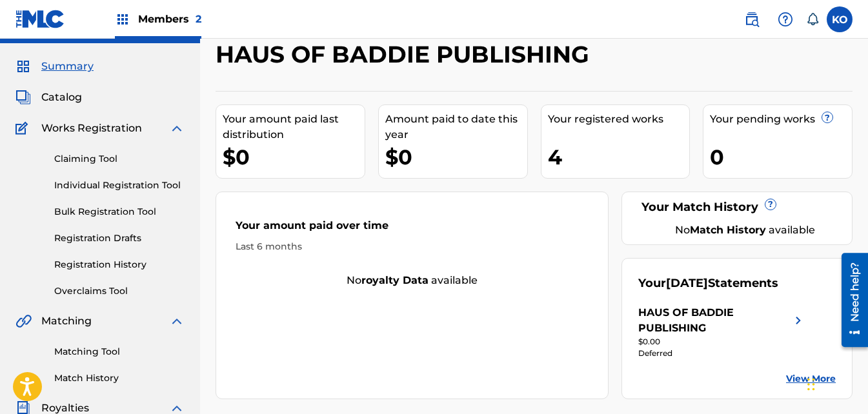  Describe the element at coordinates (811, 378) in the screenshot. I see `a: View More` at that location.